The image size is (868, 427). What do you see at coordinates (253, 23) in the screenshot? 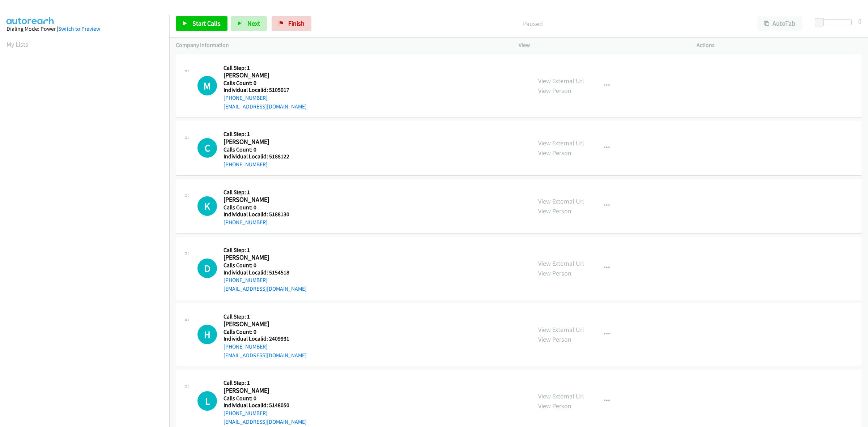
I see `span: Next` at bounding box center [253, 23].